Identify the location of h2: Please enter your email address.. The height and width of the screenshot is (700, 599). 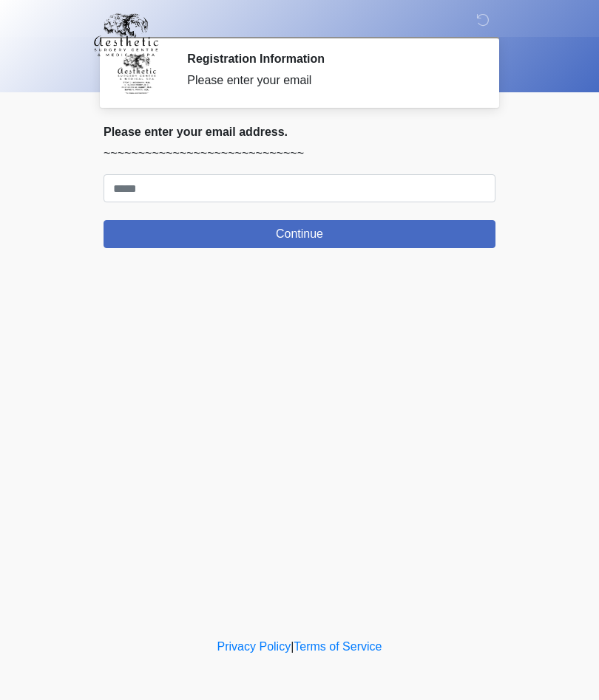
(299, 131).